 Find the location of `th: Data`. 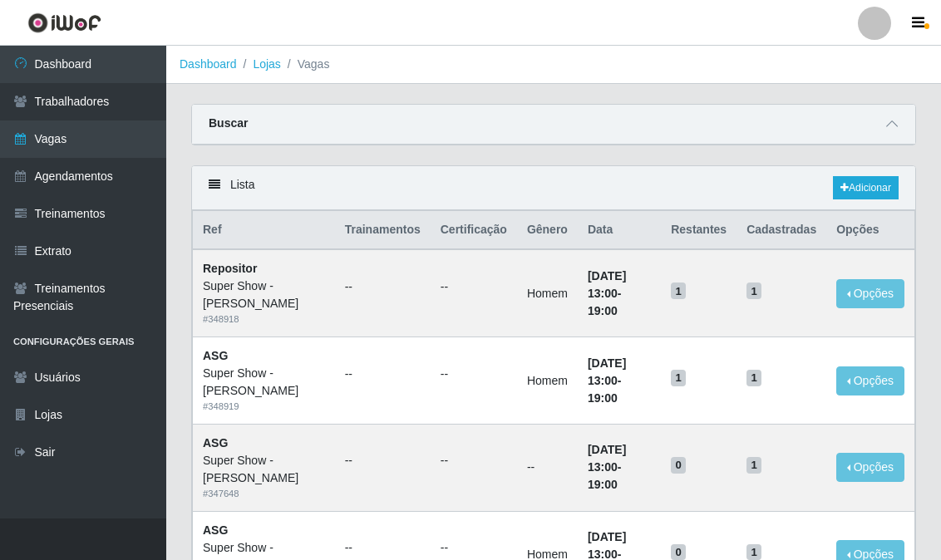

th: Data is located at coordinates (619, 230).